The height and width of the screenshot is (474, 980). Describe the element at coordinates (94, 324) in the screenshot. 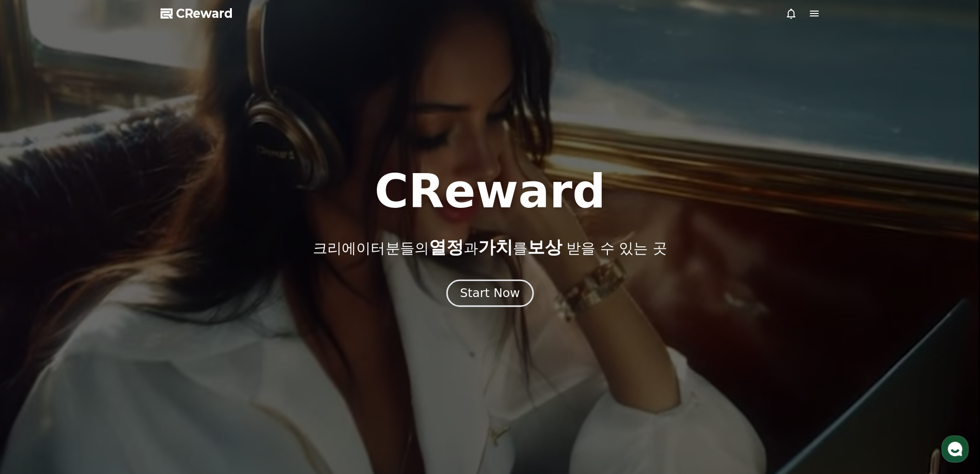

I see `span: 대화` at that location.